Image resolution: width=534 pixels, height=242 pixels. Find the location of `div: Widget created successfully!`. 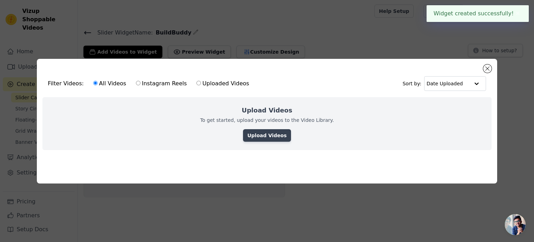

div: Widget created successfully! is located at coordinates (478, 14).